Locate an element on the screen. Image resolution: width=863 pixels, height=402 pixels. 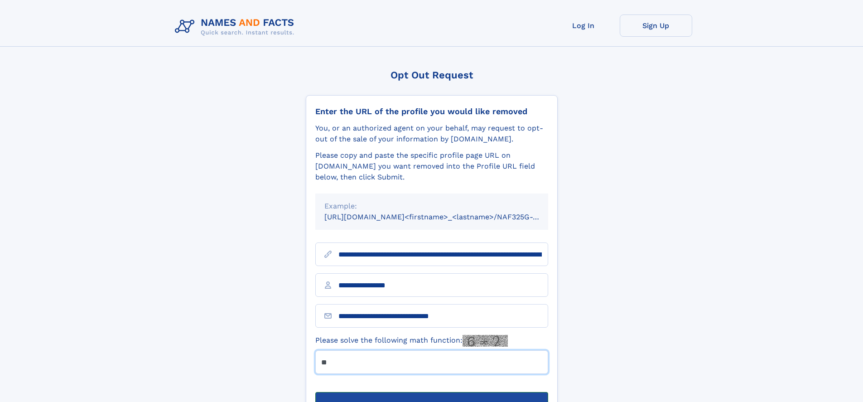
label: Please solve the following math function: is located at coordinates (411, 341).